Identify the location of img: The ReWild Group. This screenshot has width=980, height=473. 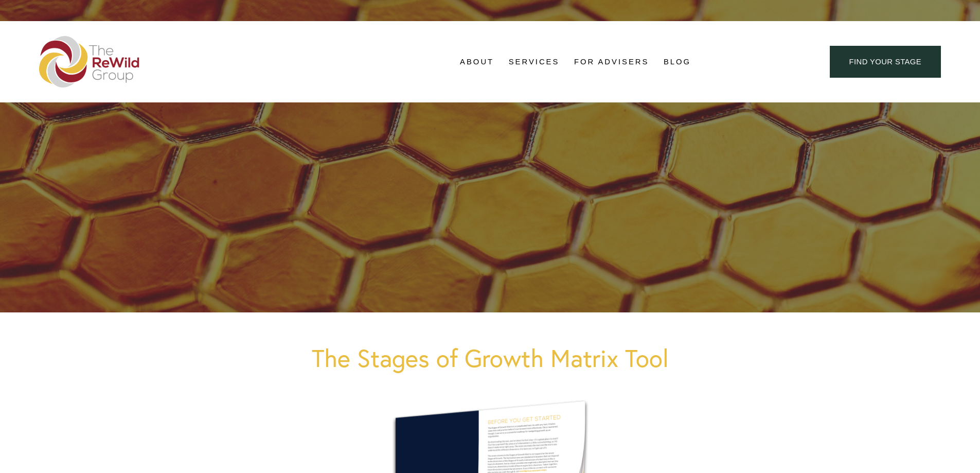
(89, 62).